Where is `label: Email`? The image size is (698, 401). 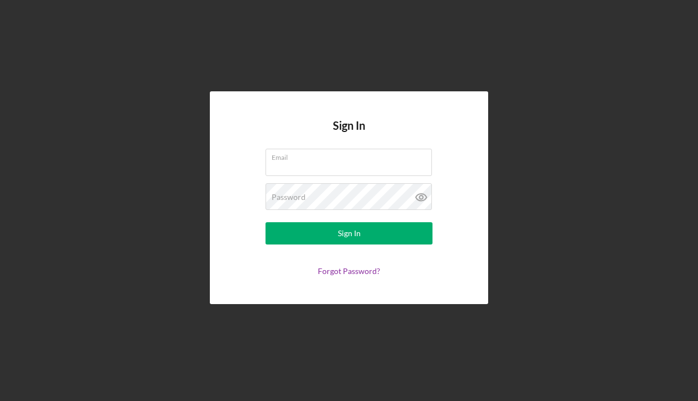
label: Email is located at coordinates (352, 155).